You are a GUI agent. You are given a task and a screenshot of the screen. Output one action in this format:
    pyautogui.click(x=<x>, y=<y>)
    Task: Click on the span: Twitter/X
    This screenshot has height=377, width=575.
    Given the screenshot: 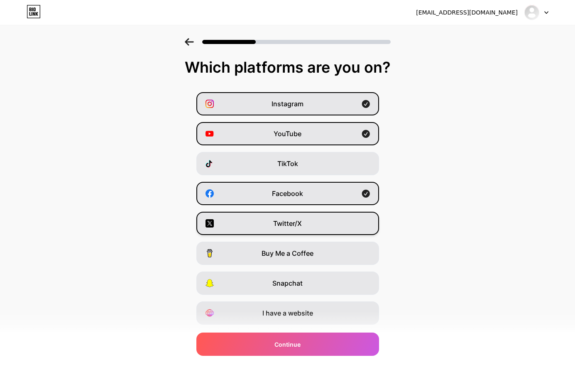 What is the action you would take?
    pyautogui.click(x=287, y=223)
    